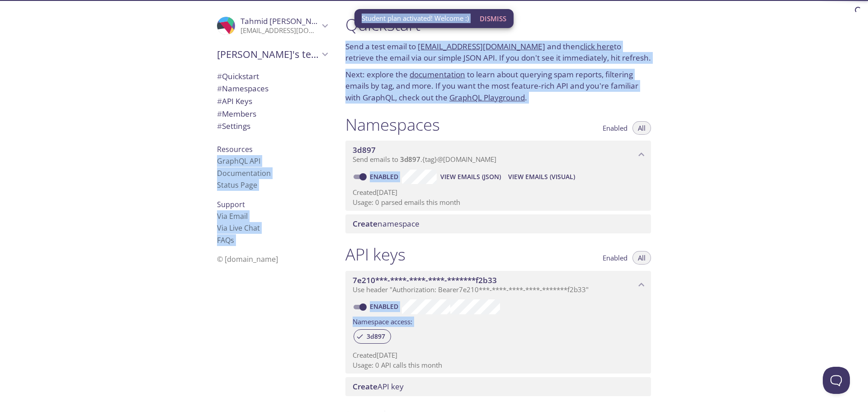  What do you see at coordinates (234, 126) in the screenshot?
I see `span: Settings` at bounding box center [234, 126].